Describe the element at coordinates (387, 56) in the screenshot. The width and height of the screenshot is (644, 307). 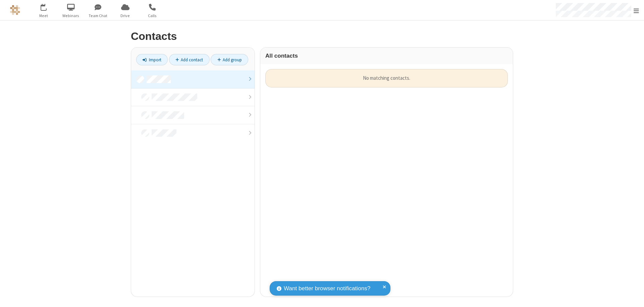
I see `h3: All contacts` at that location.